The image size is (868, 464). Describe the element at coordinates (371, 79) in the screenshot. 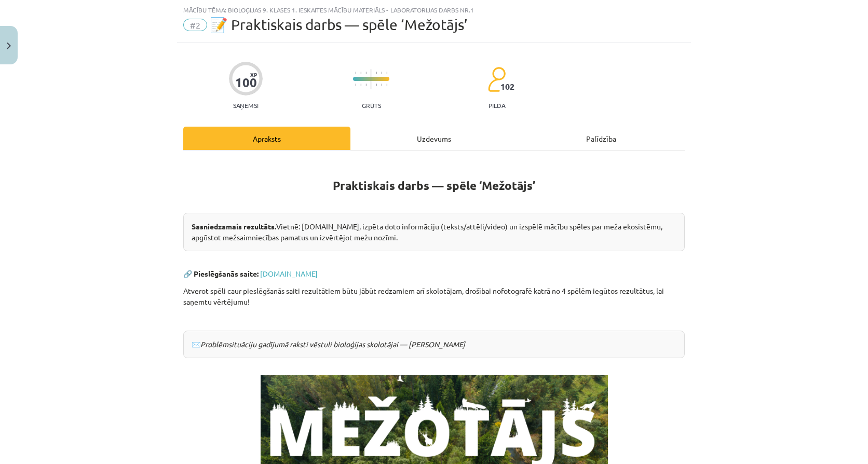

I see `img: icon-long-line-d9ea69661e0d244f92f715978eff75569469978d946b2353a9bb055b3ed8787d.svg` at that location.